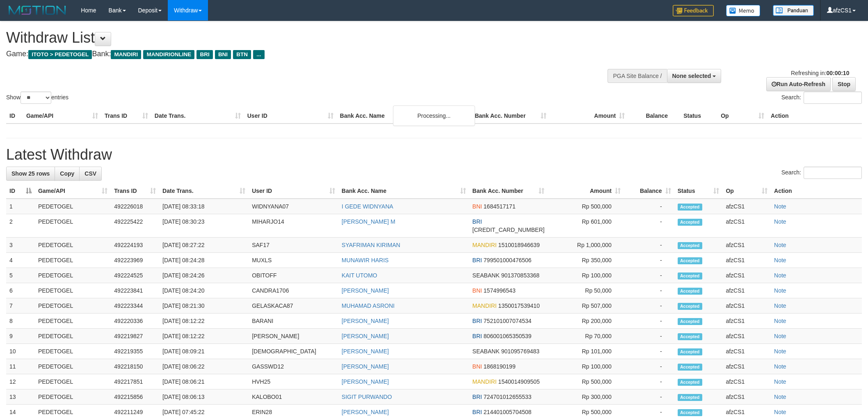  What do you see at coordinates (21, 260) in the screenshot?
I see `td: 4` at bounding box center [21, 260].